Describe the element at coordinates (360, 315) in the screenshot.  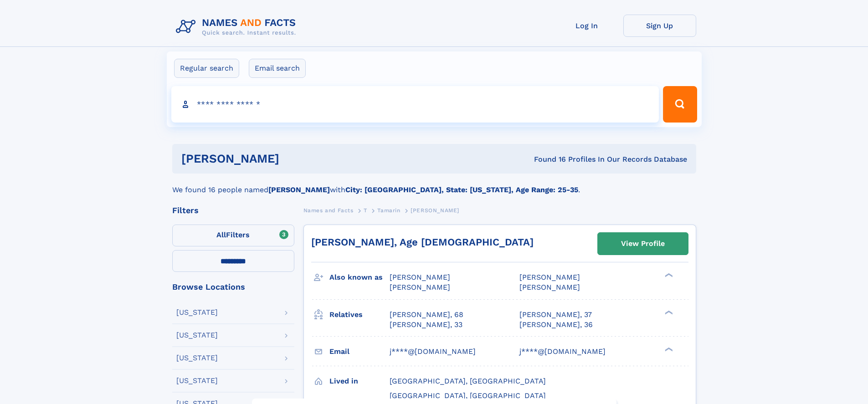
I see `h3: Relatives` at that location.